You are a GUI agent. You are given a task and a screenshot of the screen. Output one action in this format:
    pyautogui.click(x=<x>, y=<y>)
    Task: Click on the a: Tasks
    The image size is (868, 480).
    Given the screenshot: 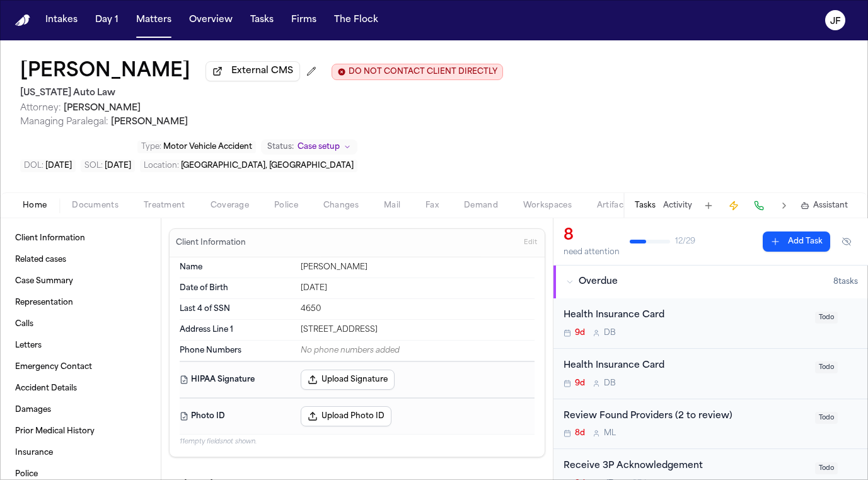 What is the action you would take?
    pyautogui.click(x=262, y=20)
    